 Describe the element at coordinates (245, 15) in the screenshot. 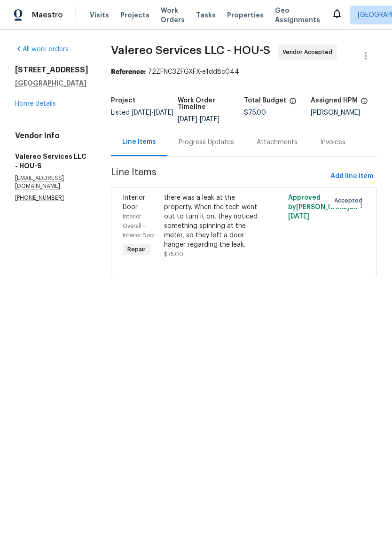

I see `span: Properties` at that location.